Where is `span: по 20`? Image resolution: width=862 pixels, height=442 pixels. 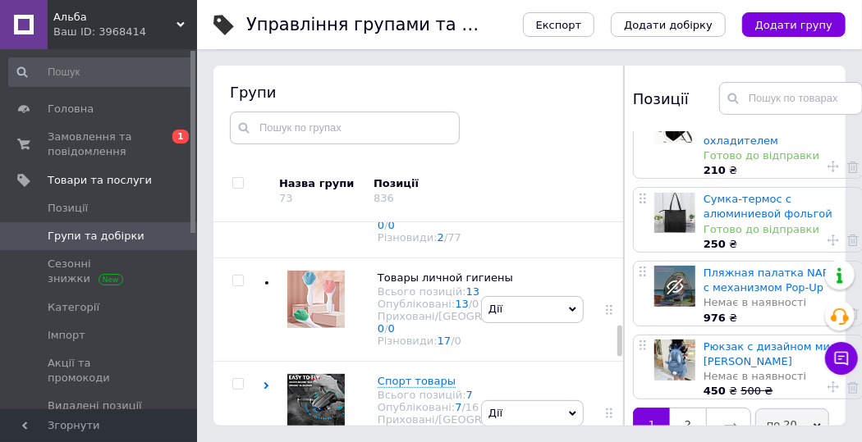
span: по 20 is located at coordinates (792, 425).